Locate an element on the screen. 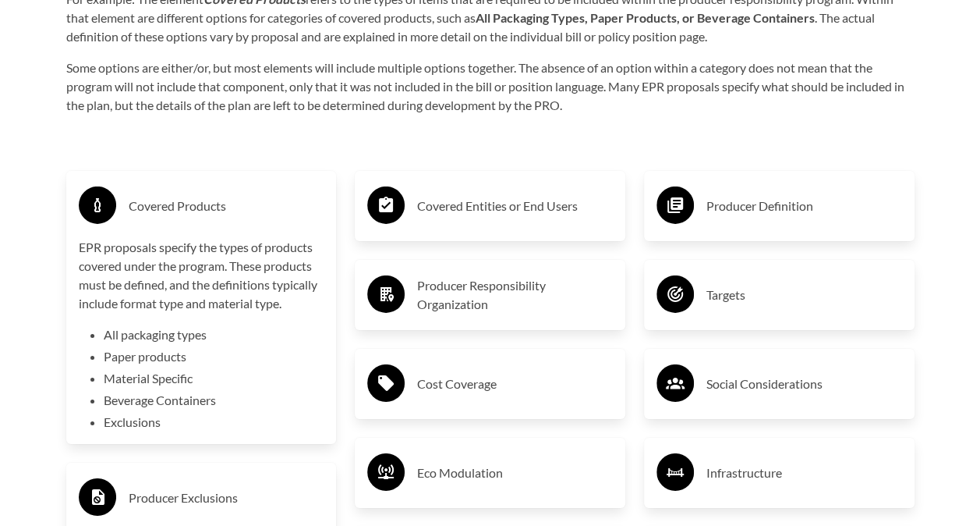 This screenshot has width=980, height=526. p: EPR proposals specify the types of products covered under the program. These products must be def... is located at coordinates (201, 276).